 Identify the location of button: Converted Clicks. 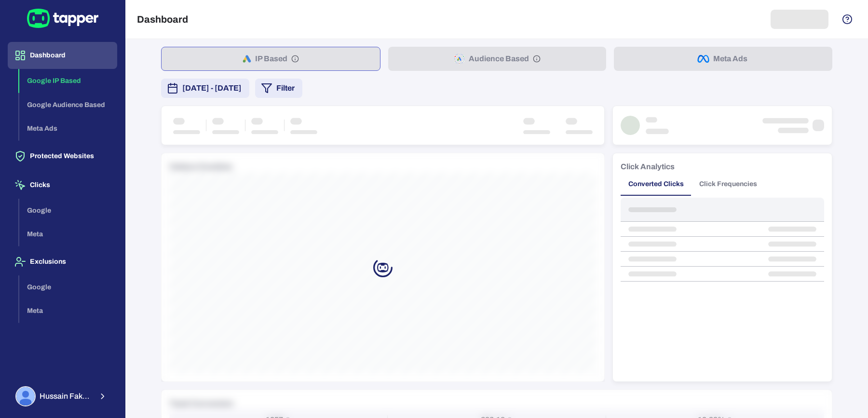
(656, 184).